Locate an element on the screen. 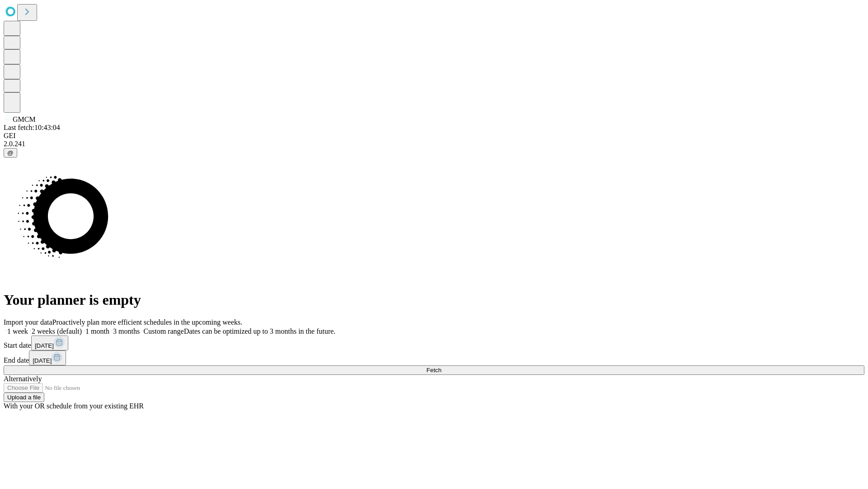  span: Import your data is located at coordinates (28, 322).